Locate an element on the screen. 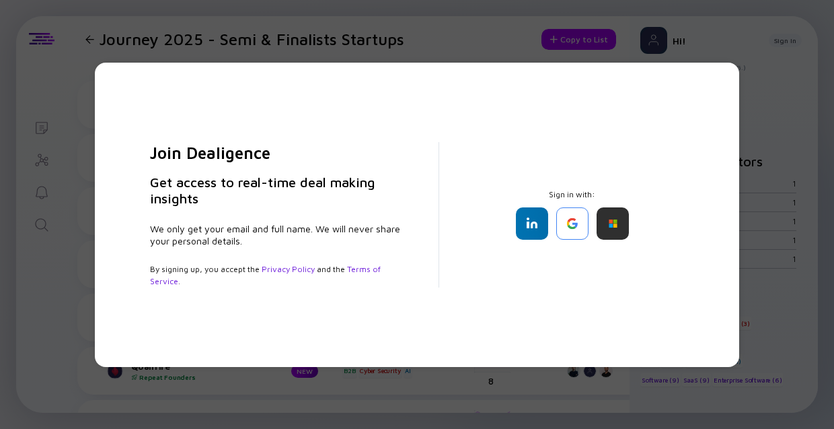 The width and height of the screenshot is (834, 429). div: By signing up, you accept the and the . is located at coordinates (278, 275).